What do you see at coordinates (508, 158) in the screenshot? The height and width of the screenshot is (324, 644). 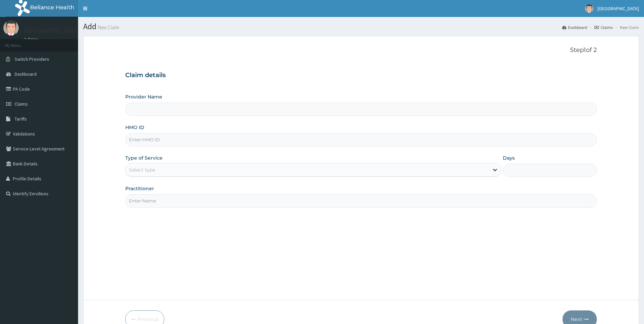 I see `label: Days` at bounding box center [508, 158].